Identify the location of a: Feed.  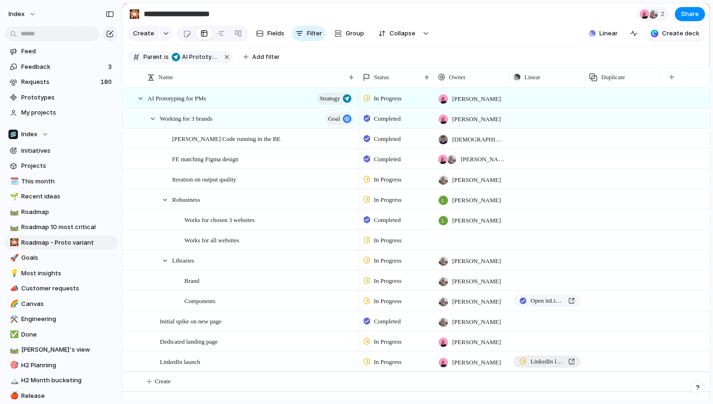
(61, 51).